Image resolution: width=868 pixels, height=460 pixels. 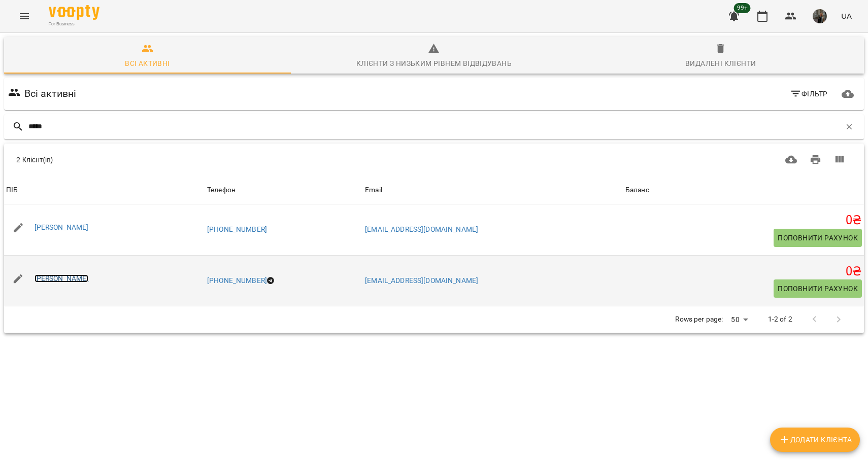 I want to click on div: 50, so click(x=739, y=320).